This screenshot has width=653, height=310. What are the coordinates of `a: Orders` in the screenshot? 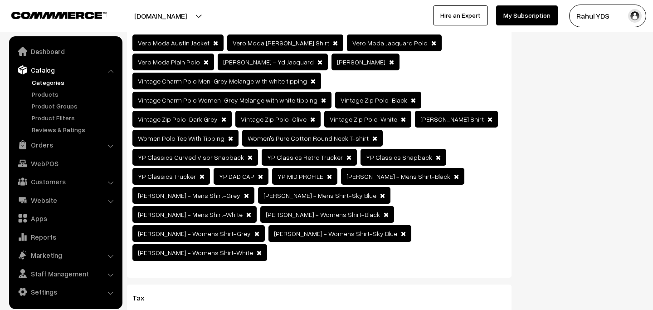 It's located at (65, 145).